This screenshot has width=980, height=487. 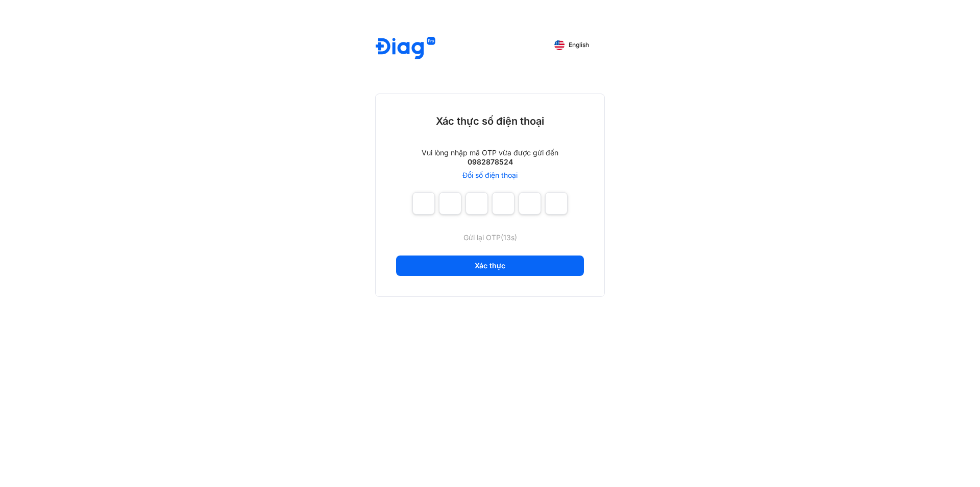 What do you see at coordinates (490, 162) in the screenshot?
I see `div: 0982878524` at bounding box center [490, 162].